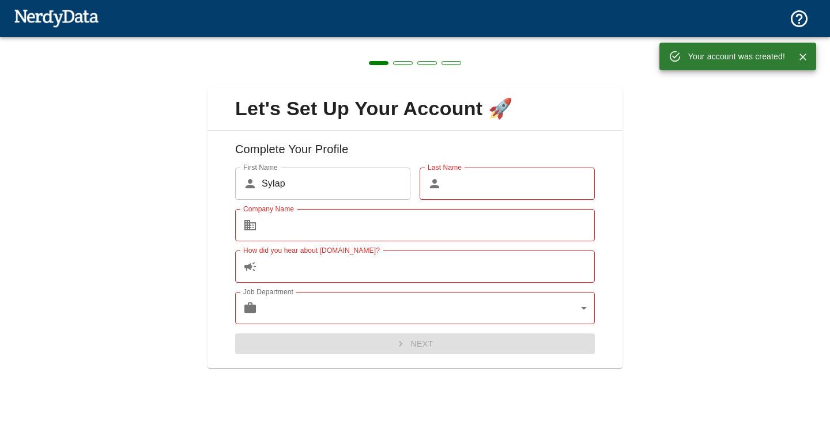 The image size is (830, 448). What do you see at coordinates (56, 18) in the screenshot?
I see `img: NerdyData.com` at bounding box center [56, 18].